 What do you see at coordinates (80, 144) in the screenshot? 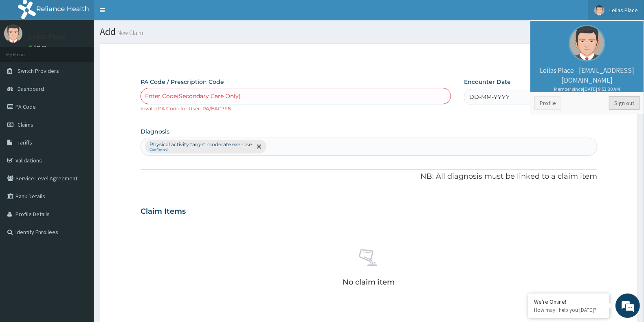
I see `span: We're online!` at bounding box center [80, 144].